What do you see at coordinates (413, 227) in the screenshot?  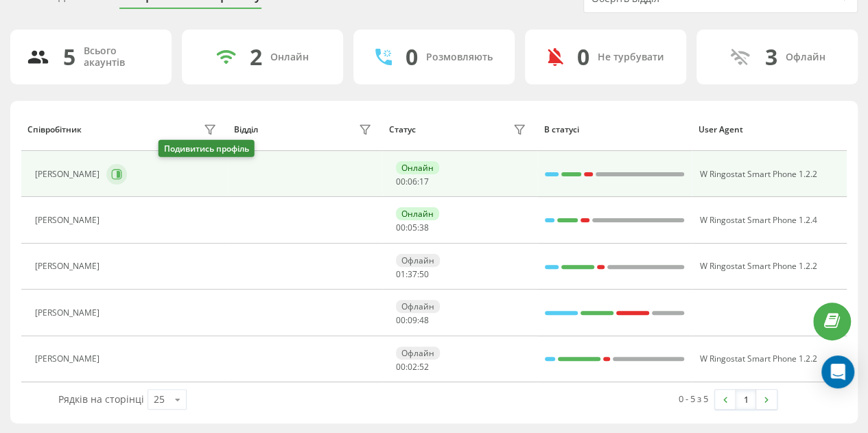 I see `span: 05` at bounding box center [413, 227].